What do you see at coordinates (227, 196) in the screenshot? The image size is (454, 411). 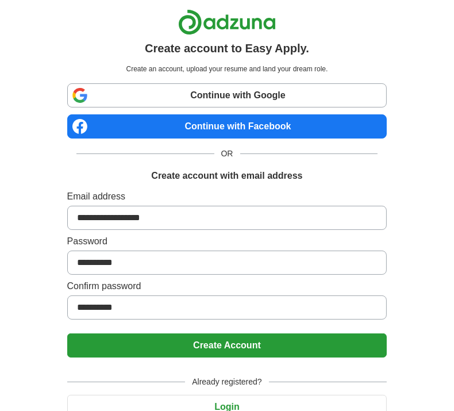 I see `label: Email address` at bounding box center [227, 196].